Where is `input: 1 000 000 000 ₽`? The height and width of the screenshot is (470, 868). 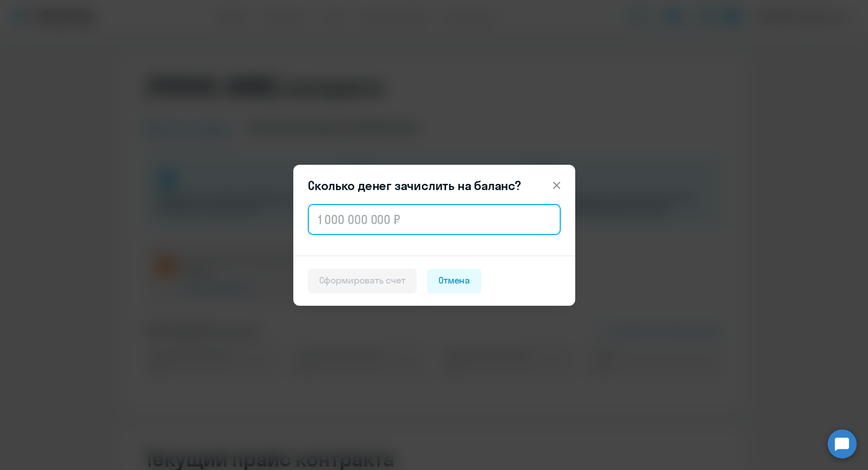
input: 1 000 000 000 ₽ is located at coordinates (434, 220).